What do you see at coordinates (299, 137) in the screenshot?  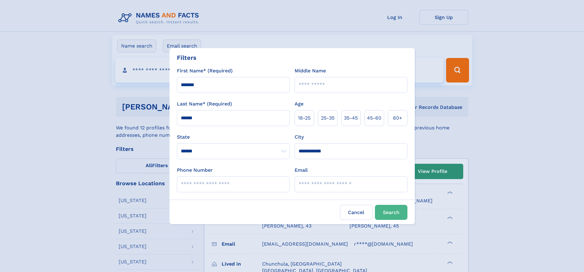 I see `label: City` at bounding box center [299, 137].